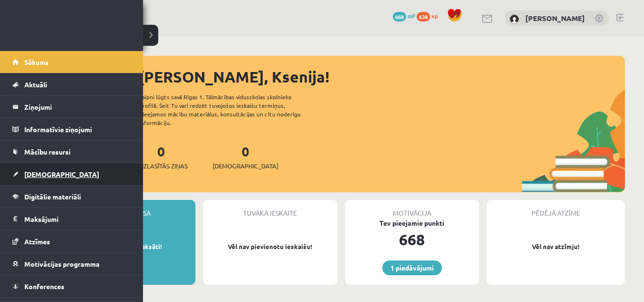 This screenshot has height=302, width=644. I want to click on span: Digitālie materiāli, so click(53, 197).